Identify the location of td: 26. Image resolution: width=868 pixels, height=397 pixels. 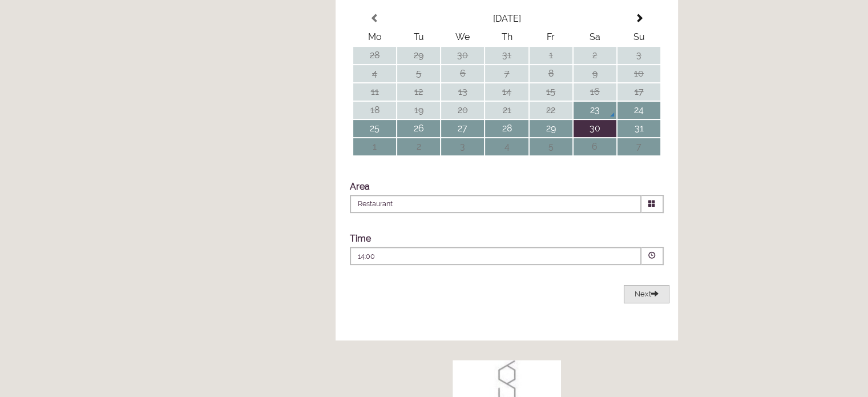
(418, 128).